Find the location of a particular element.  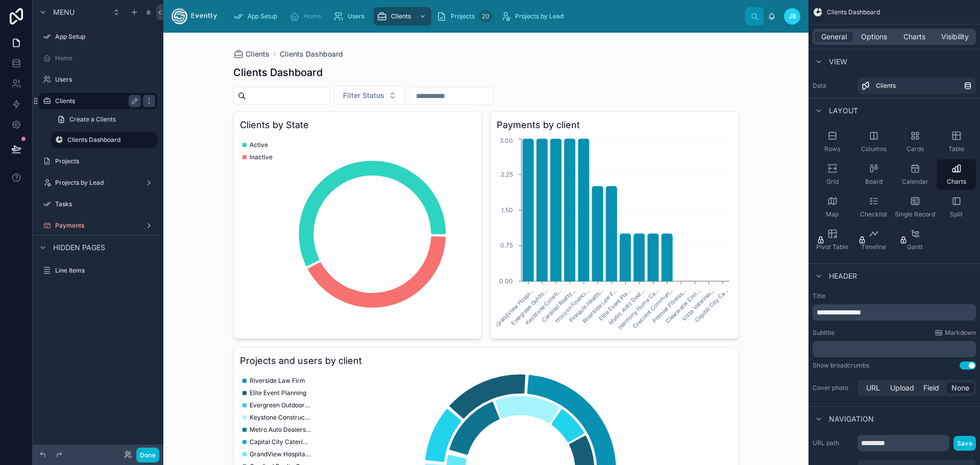

span: Map is located at coordinates (832, 214).